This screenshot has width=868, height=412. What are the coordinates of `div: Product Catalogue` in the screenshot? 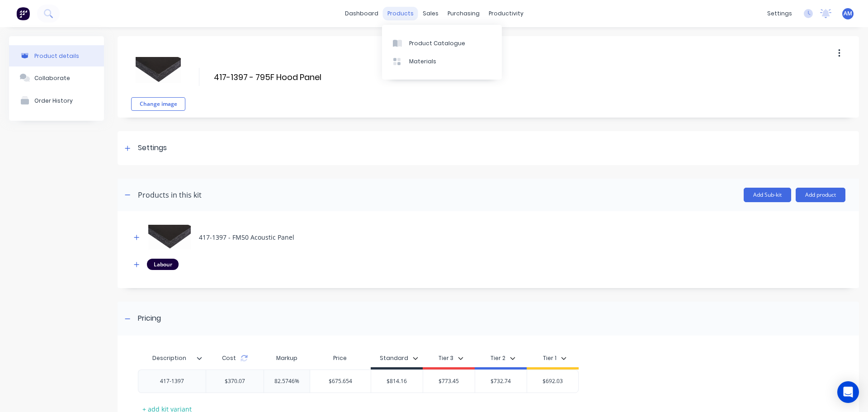 It's located at (438, 43).